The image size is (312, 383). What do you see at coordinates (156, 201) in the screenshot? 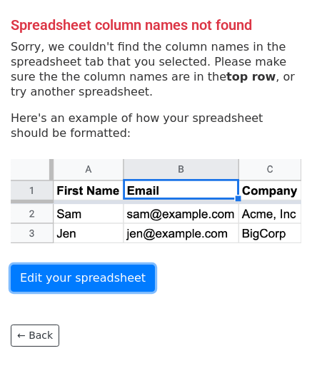
I see `img: google_sheets_email_column-fe0440d1484b1afe603fdd0efe349d91248b687ca341fa437c667602712cb9b1.png` at bounding box center [156, 201].